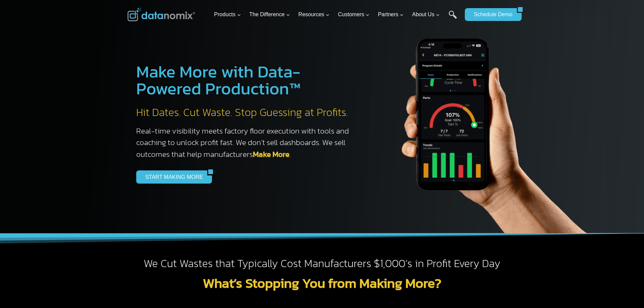 The height and width of the screenshot is (308, 644). I want to click on span: The Difference, so click(269, 15).